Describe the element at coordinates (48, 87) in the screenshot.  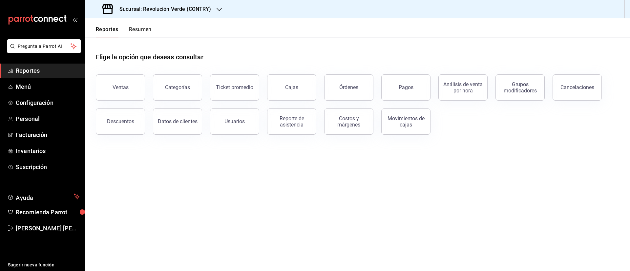
I see `span: Menú` at that location.